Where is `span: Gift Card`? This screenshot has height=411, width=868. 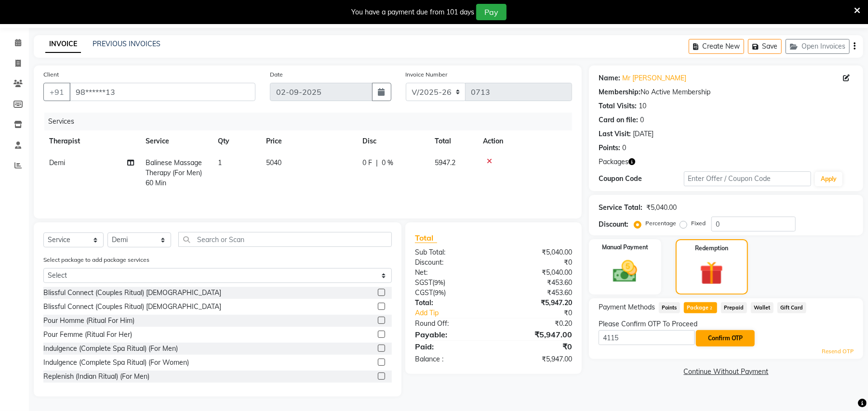
span: Gift Card is located at coordinates (792, 308).